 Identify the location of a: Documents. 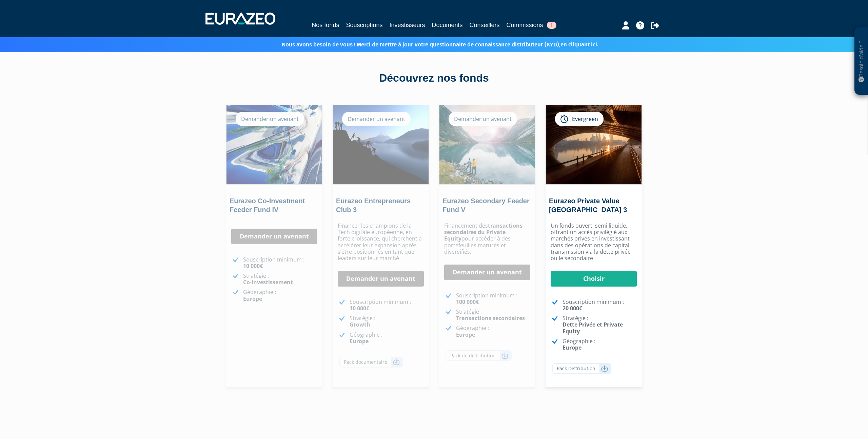
(447, 25).